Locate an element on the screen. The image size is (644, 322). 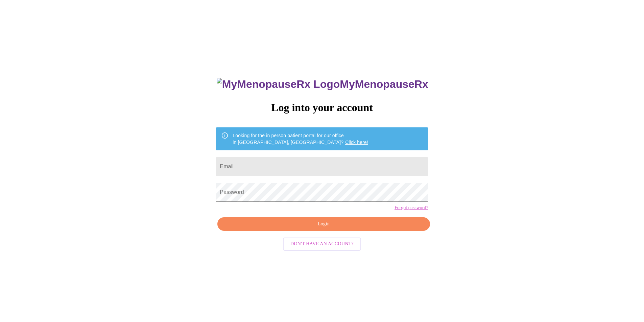
h3: MyMenopauseRx is located at coordinates (322, 84).